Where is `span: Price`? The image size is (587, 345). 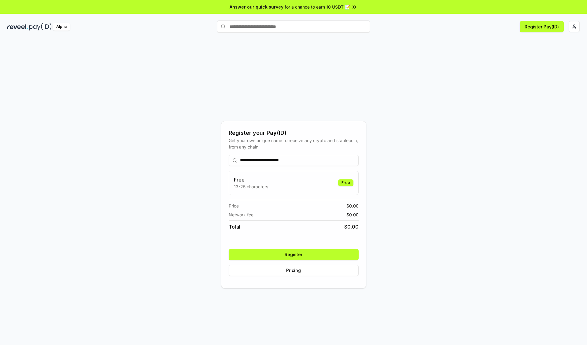 span: Price is located at coordinates (234, 206).